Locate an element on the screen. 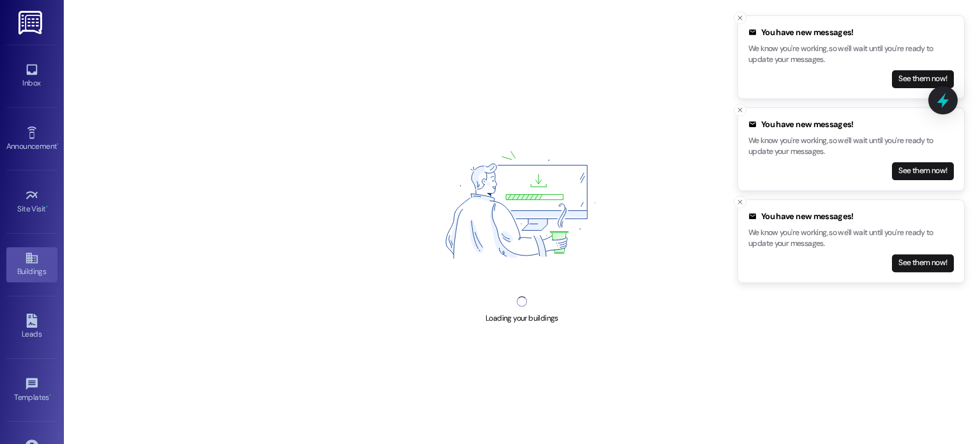 Image resolution: width=980 pixels, height=444 pixels. a: Inbox is located at coordinates (32, 76).